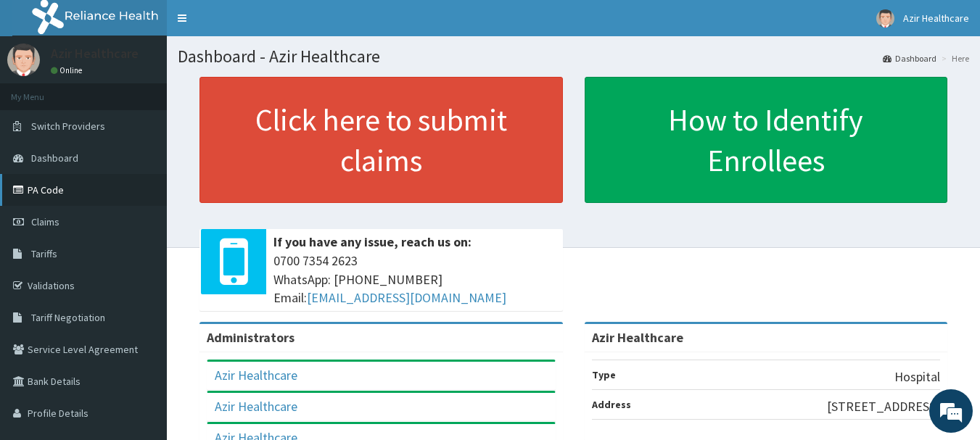 The height and width of the screenshot is (440, 980). What do you see at coordinates (638, 337) in the screenshot?
I see `strong: Azir Healthcare` at bounding box center [638, 337].